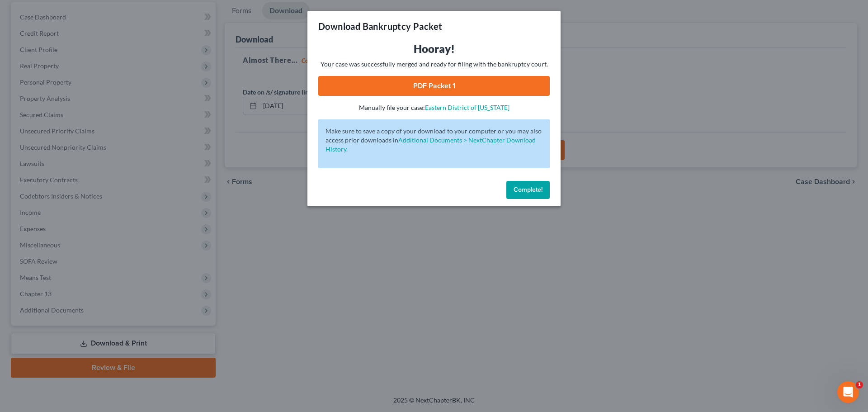 Image resolution: width=868 pixels, height=412 pixels. What do you see at coordinates (380, 26) in the screenshot?
I see `h3: Download Bankruptcy Packet` at bounding box center [380, 26].